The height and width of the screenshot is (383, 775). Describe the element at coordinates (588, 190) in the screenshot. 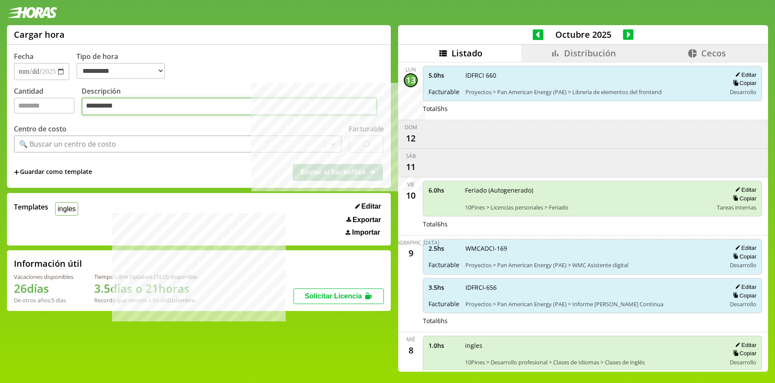

I see `span: Feriado (Autogenerado)` at that location.